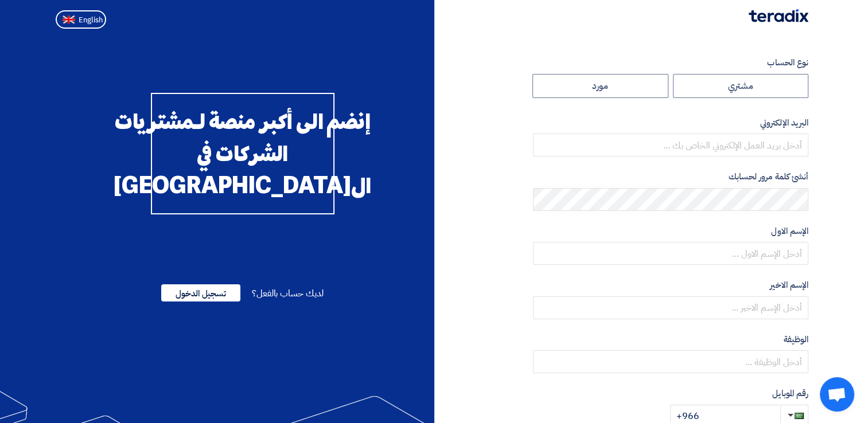  I want to click on input: أدخل الوظيفة ..., so click(670, 362).